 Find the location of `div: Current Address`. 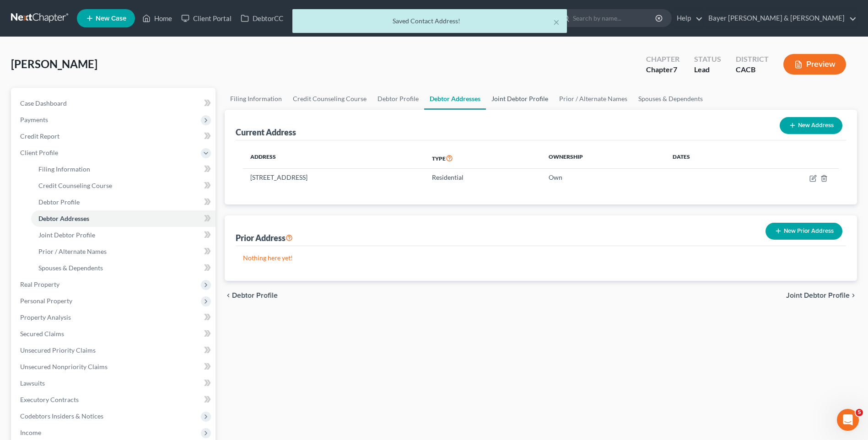

div: Current Address is located at coordinates (266, 132).